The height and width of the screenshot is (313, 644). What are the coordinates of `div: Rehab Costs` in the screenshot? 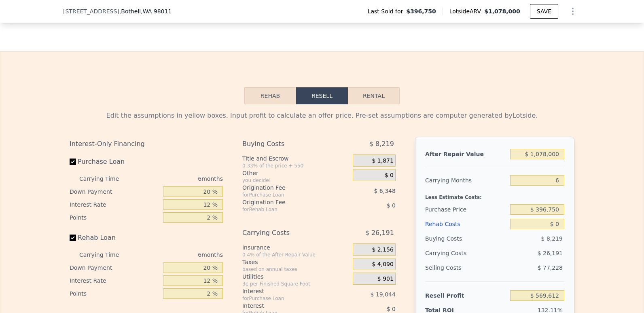 It's located at (466, 224).